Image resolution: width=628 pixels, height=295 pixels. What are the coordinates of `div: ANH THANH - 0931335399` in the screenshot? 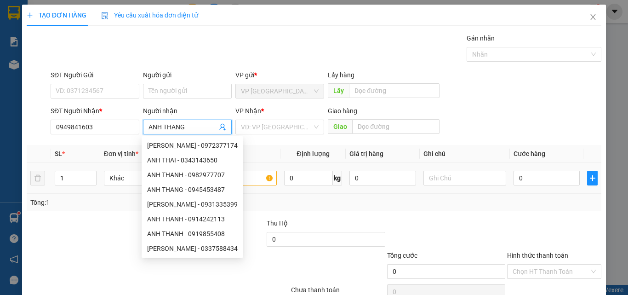 It's located at (192, 204).